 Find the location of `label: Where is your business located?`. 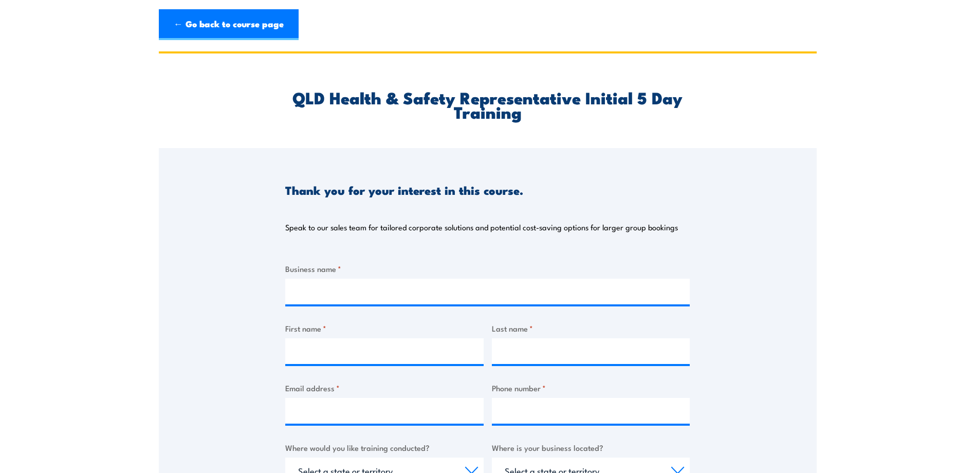

label: Where is your business located? is located at coordinates (591, 447).